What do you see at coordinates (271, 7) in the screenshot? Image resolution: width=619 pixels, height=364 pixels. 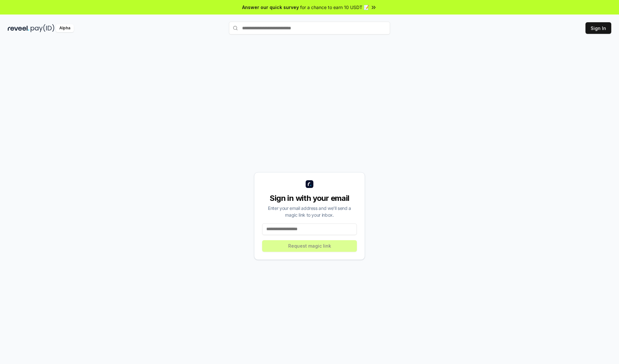 I see `span: Answer our quick survey` at bounding box center [271, 7].